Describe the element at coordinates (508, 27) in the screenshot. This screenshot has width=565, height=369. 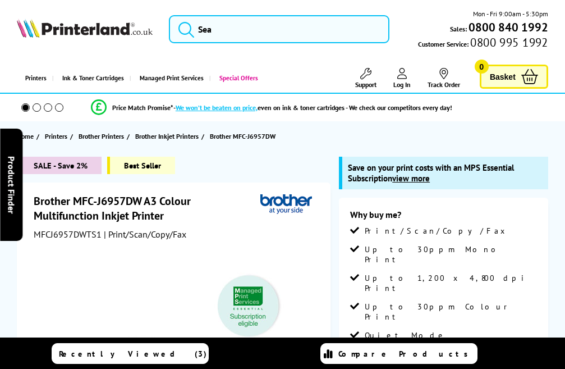
I see `b: 0800 840 1992` at that location.